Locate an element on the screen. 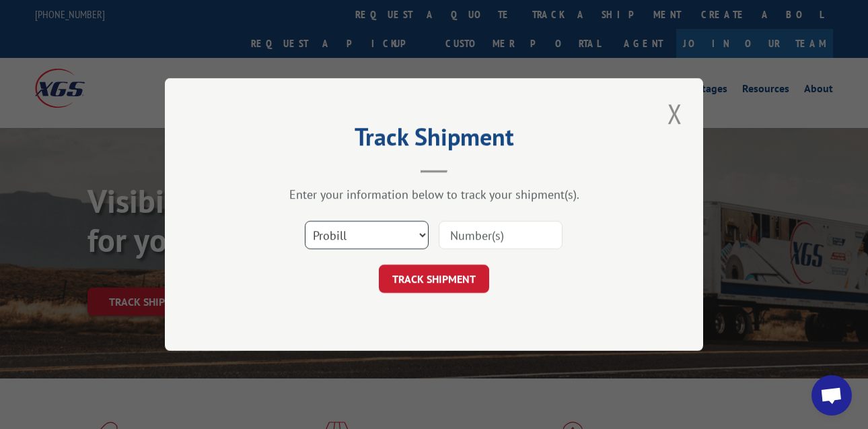  h2: Track Shipment is located at coordinates (434, 140).